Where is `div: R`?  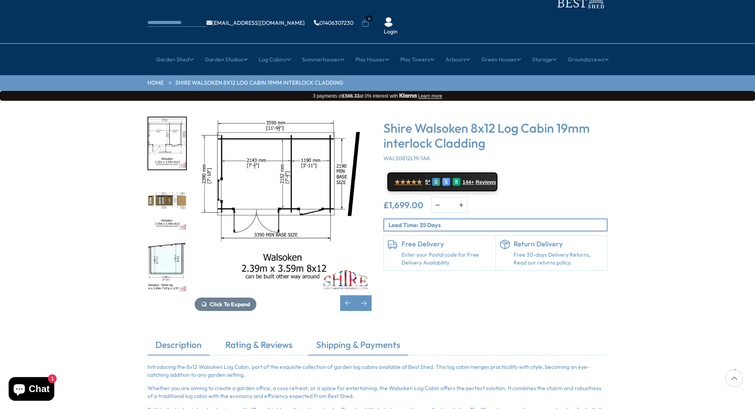 div: R is located at coordinates (457, 182).